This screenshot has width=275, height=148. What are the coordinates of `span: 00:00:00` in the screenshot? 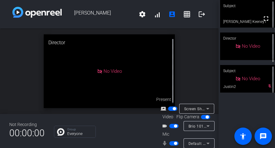 It's located at (27, 133).